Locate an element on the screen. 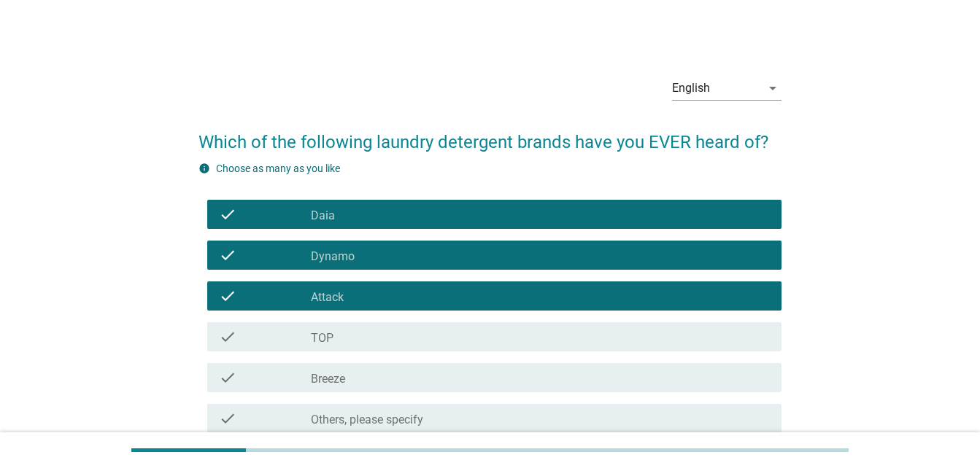 The height and width of the screenshot is (468, 980). i: arrow_drop_down is located at coordinates (772, 88).